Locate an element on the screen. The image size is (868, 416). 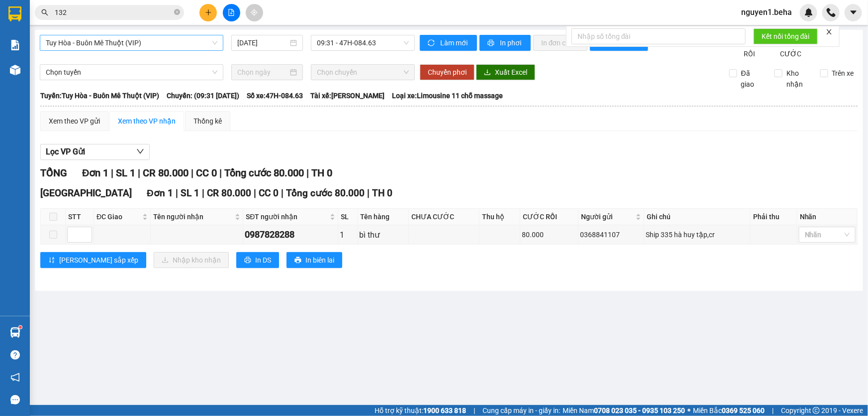
strong: 1900 633 818 is located at coordinates (445, 410).